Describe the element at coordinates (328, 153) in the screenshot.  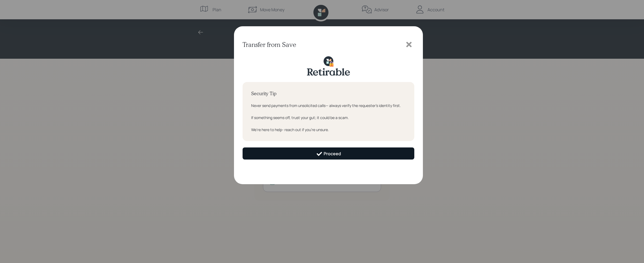
I see `button: Proceed` at that location.